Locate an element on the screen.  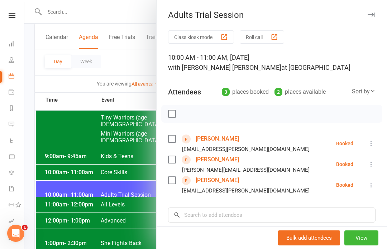
a: Product Sales is located at coordinates (16, 157).